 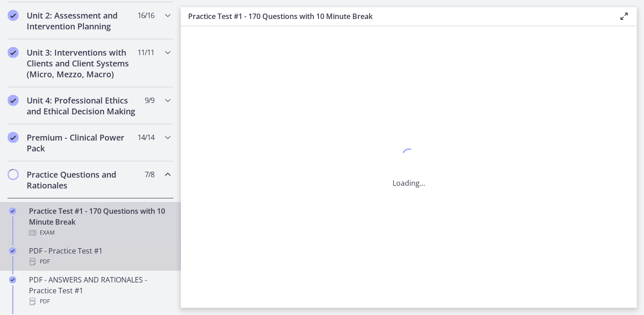 What do you see at coordinates (100, 291) in the screenshot?
I see `div: PDF - ANSWERS AND RATIONALES - Practice Test #1` at bounding box center [100, 291].